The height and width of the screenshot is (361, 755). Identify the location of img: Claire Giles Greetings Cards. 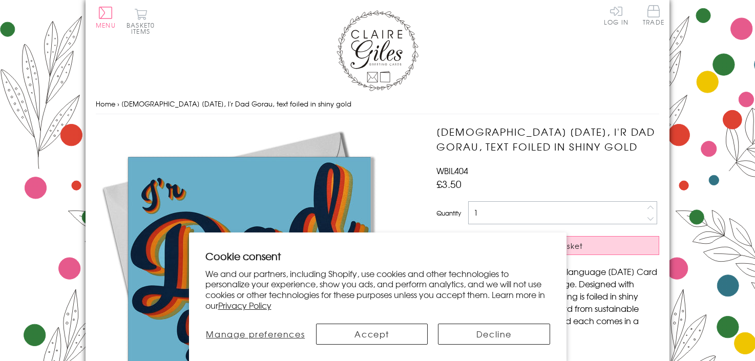
(377, 51).